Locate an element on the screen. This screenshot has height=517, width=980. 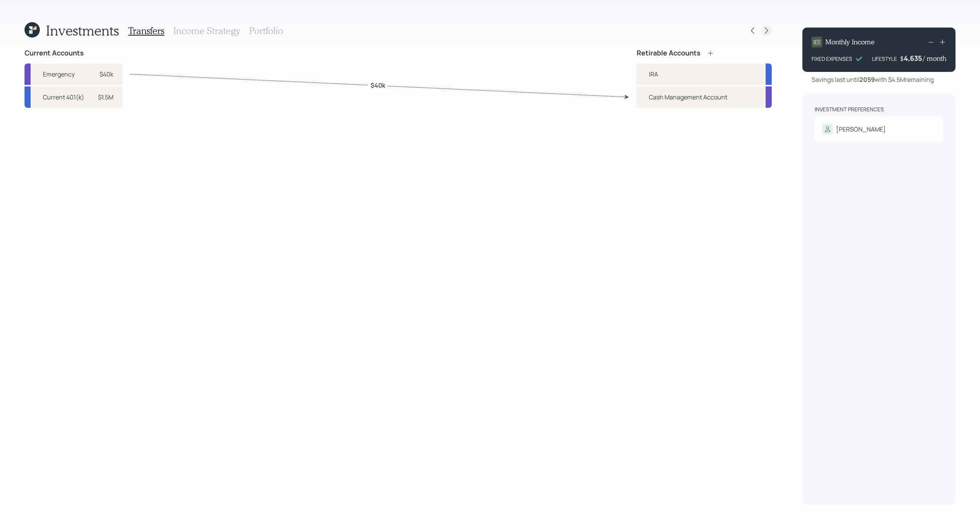
h3: Portfolio is located at coordinates (266, 31).